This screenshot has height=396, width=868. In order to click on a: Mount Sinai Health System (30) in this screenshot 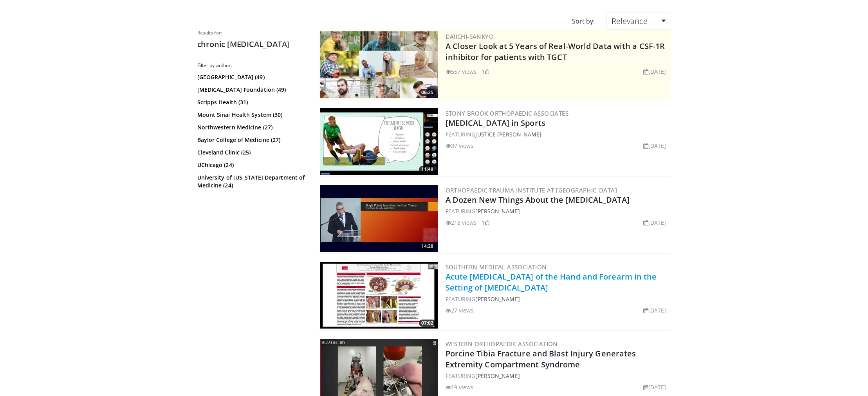, I will do `click(251, 115)`.